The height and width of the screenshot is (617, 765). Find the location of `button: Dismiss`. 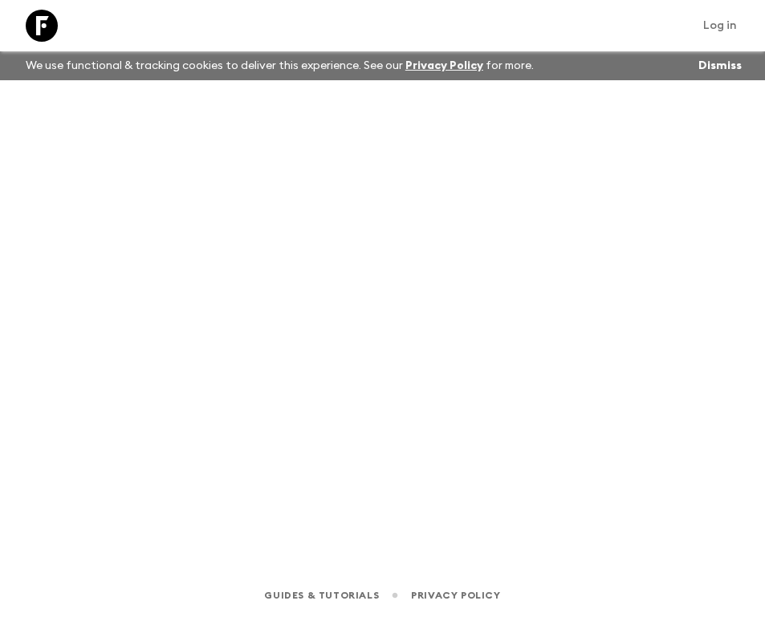

button: Dismiss is located at coordinates (720, 66).